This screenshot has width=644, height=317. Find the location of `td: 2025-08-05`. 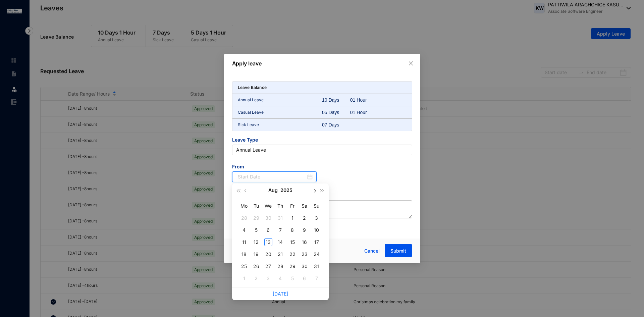

td: 2025-08-05 is located at coordinates (256, 230).